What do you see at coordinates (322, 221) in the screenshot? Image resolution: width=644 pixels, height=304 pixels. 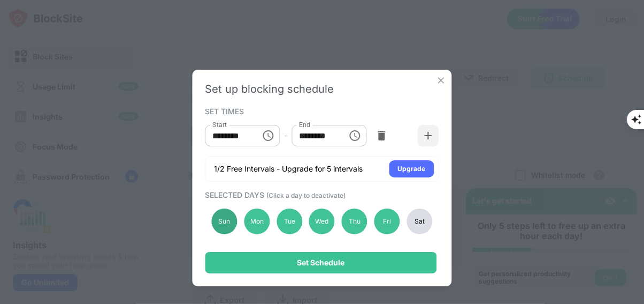 I see `div: Wed` at bounding box center [322, 221].